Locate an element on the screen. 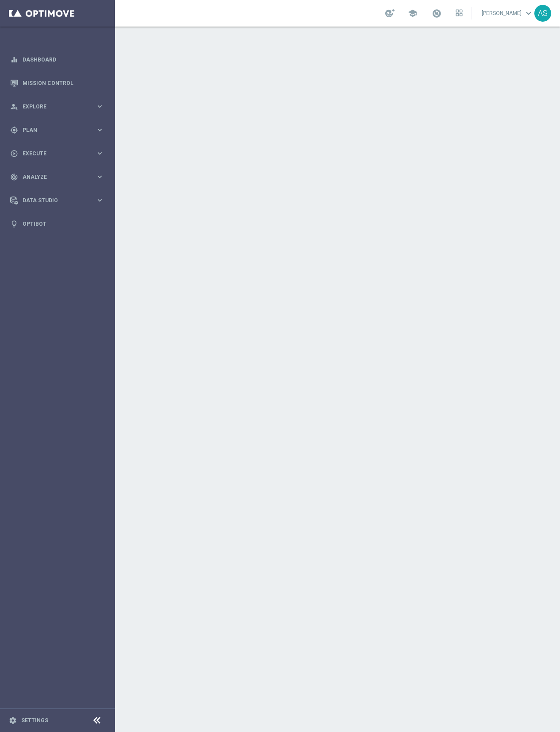 The image size is (560, 732). i: play_circle_outline is located at coordinates (14, 154).